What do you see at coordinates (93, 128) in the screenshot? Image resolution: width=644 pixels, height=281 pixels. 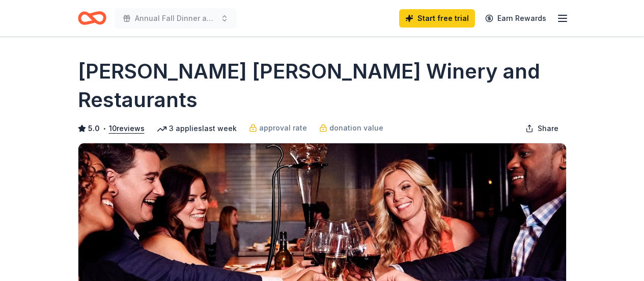 I see `span: 5.0` at bounding box center [93, 128].